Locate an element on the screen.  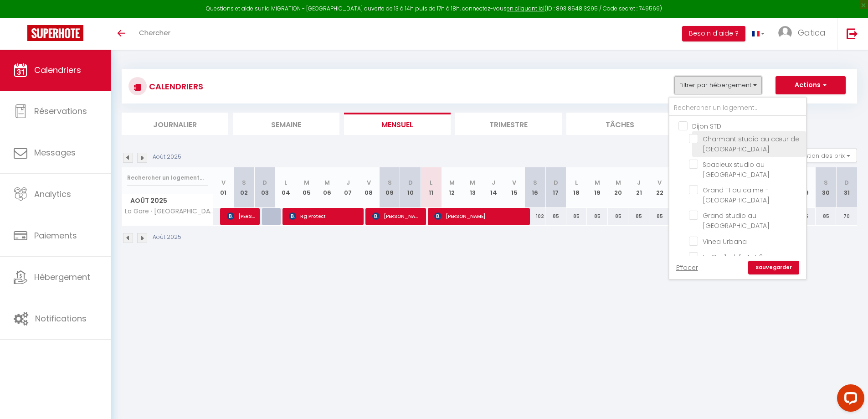
th: 03 is located at coordinates (265, 187).